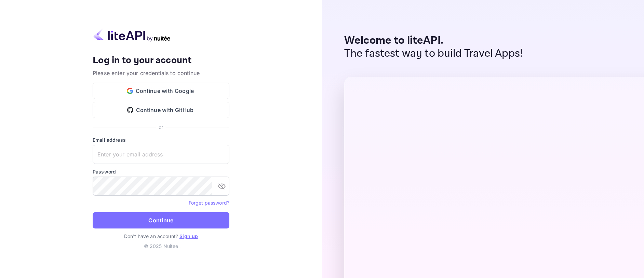 Image resolution: width=644 pixels, height=278 pixels. What do you see at coordinates (161, 140) in the screenshot?
I see `label: Email address` at bounding box center [161, 140].